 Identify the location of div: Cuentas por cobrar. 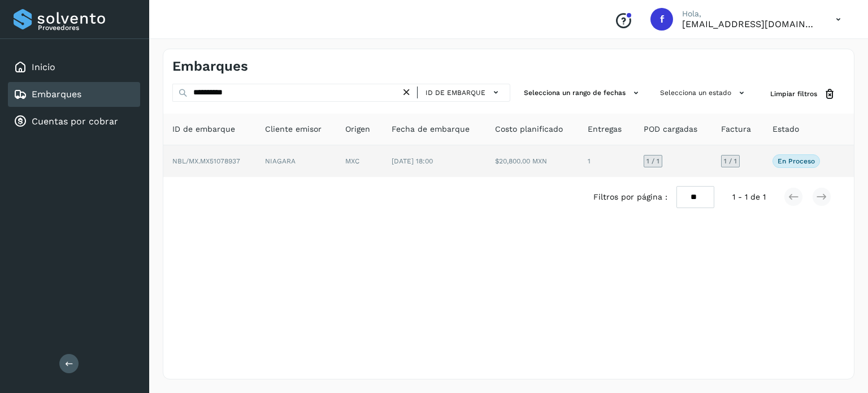
(74, 122).